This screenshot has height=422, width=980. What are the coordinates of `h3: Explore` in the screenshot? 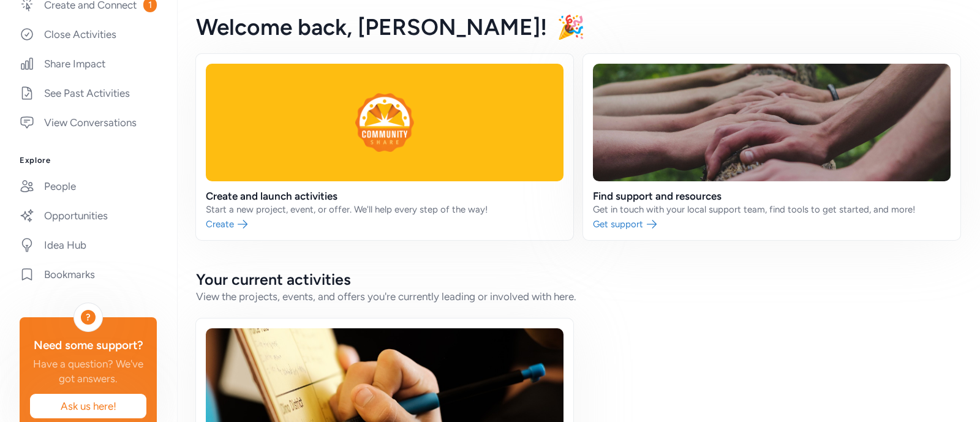 It's located at (88, 160).